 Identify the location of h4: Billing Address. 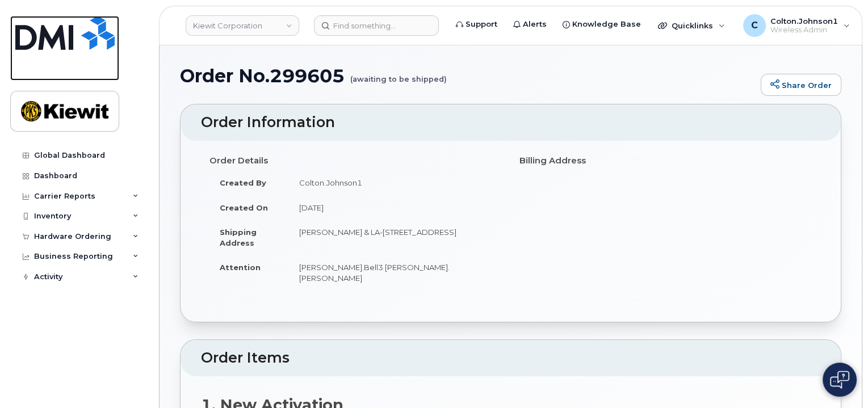
(666, 161).